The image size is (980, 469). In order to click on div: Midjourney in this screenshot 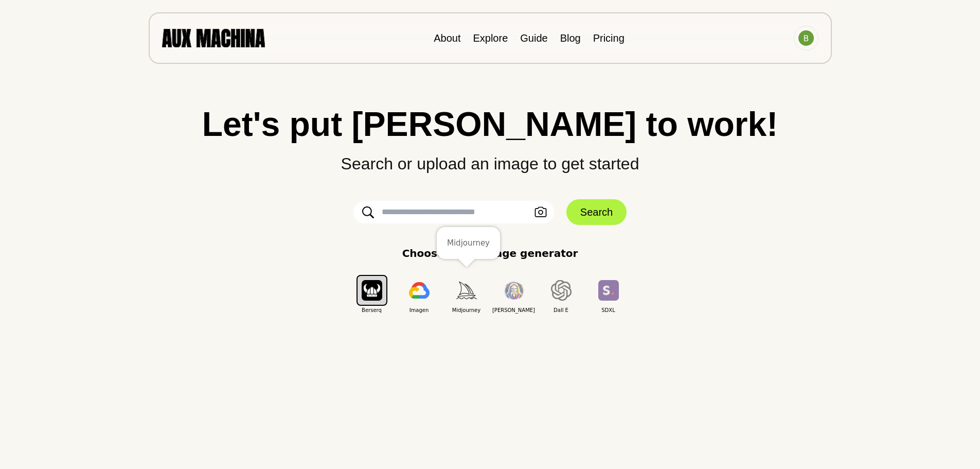, I will do `click(468, 243)`.